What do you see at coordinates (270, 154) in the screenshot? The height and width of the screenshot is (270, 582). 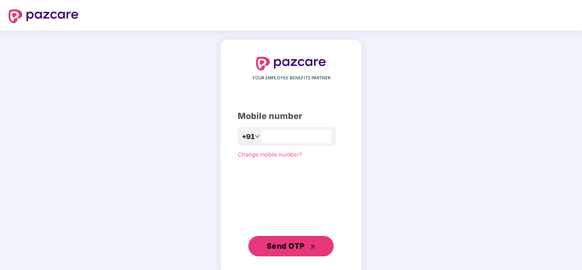 I see `span: Change mobile number?` at bounding box center [270, 154].